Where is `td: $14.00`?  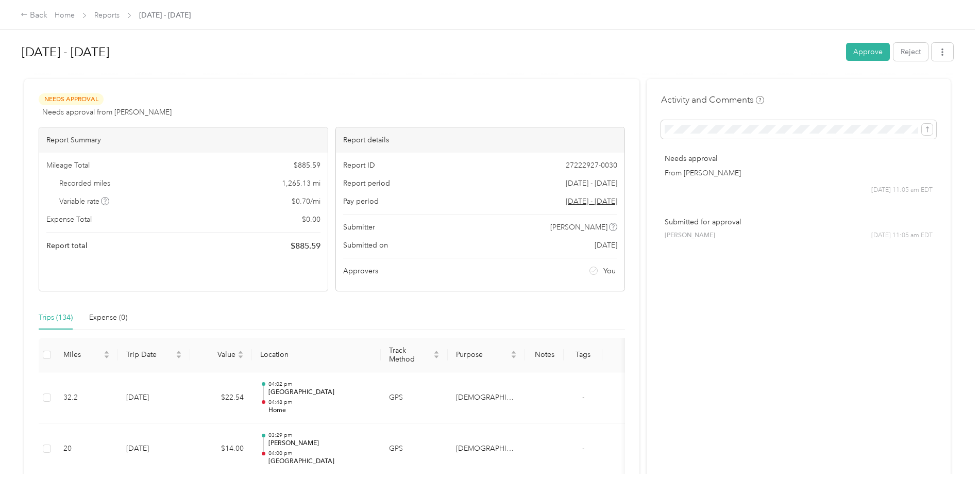
td: $14.00 is located at coordinates (221, 449).